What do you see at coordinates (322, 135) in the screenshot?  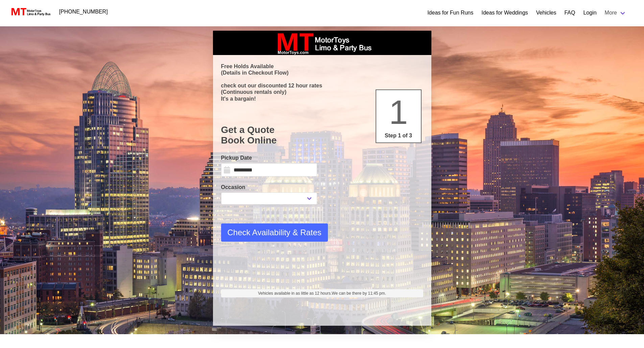 I see `h1: Get a Quote Book Online` at bounding box center [322, 135].